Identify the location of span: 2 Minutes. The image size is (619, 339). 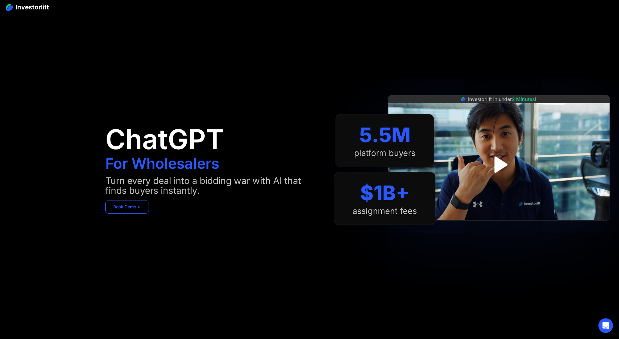
(524, 99).